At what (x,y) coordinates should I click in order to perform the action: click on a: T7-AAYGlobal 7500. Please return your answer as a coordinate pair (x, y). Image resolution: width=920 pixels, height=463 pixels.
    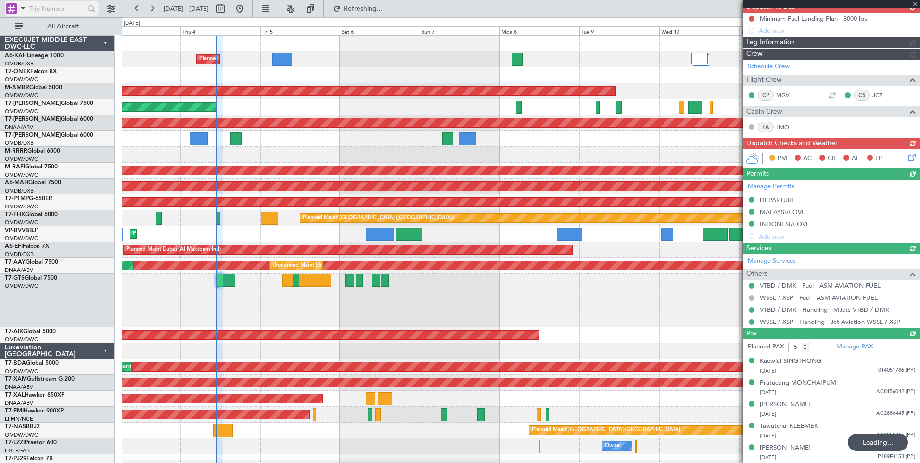
    Looking at the image, I should click on (31, 262).